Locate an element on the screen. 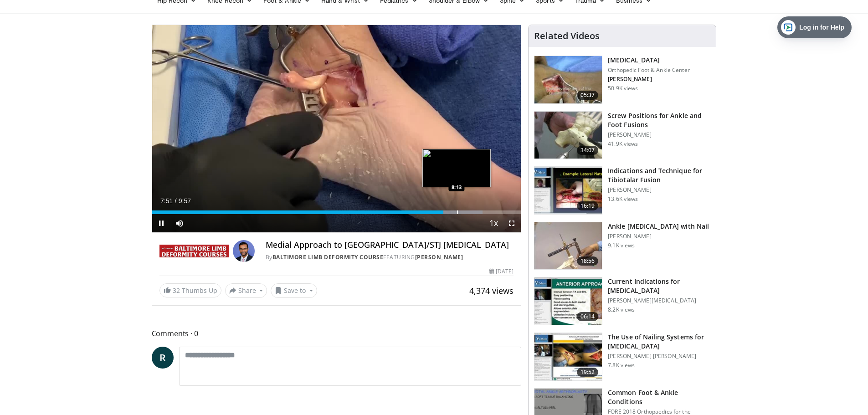  h3: Indications and Technique for Tibiotalar Fusion is located at coordinates (659, 175).